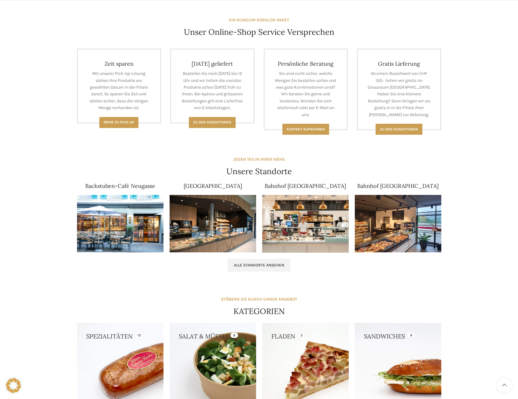 This screenshot has width=518, height=399. What do you see at coordinates (306, 64) in the screenshot?
I see `h4: Persönliche Beratung` at bounding box center [306, 64].